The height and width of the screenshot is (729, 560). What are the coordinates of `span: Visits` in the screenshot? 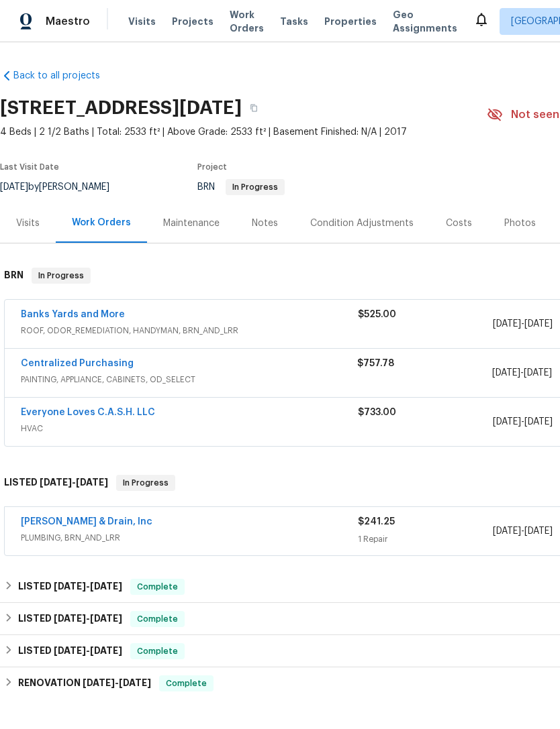 It's located at (142, 21).